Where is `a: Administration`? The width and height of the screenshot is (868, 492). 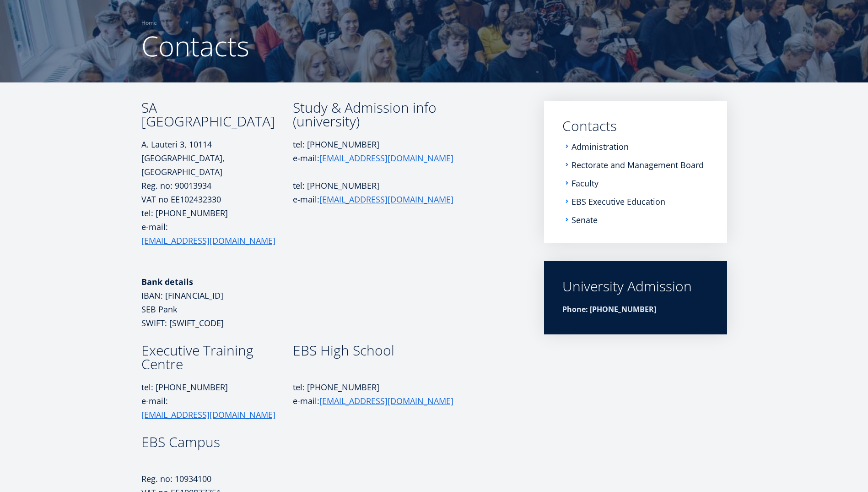
a: Administration is located at coordinates (599, 146).